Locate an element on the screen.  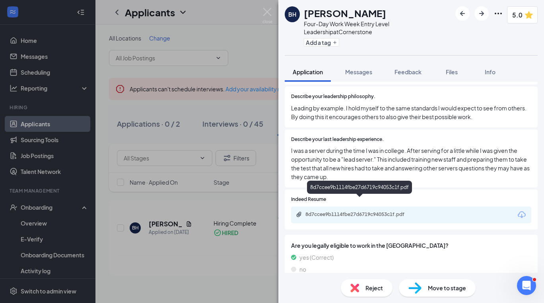
span: Messages is located at coordinates (358, 72).